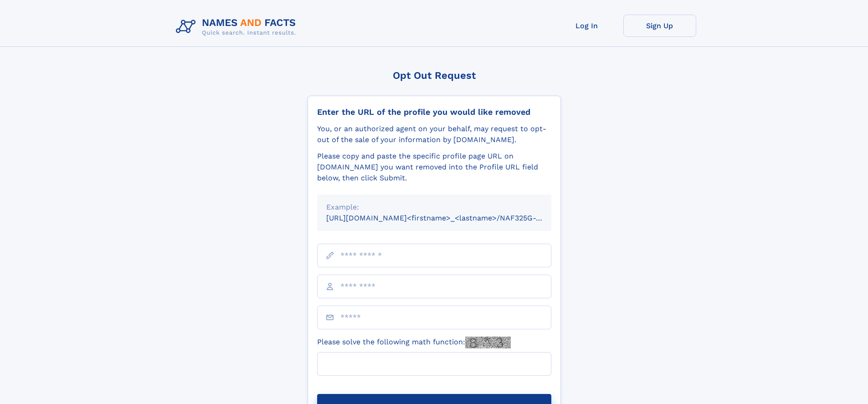 The height and width of the screenshot is (404, 868). Describe the element at coordinates (434, 134) in the screenshot. I see `div: You, or an authorized agent on your behalf, may request to opt-out of the sale of your informatio...` at that location.